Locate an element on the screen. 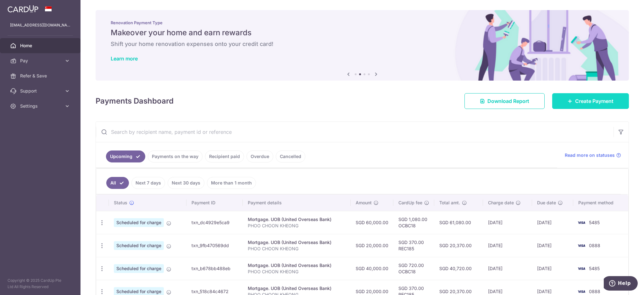 Image resolution: width=644 pixels, height=295 pixels. h6: Shift your home renovation expenses onto your credit card! is located at coordinates (362, 44).